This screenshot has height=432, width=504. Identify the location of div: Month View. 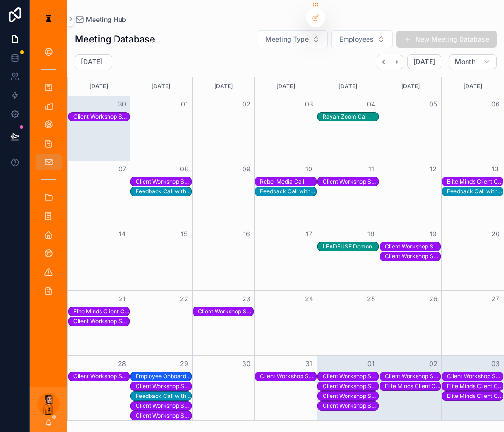
(286, 248).